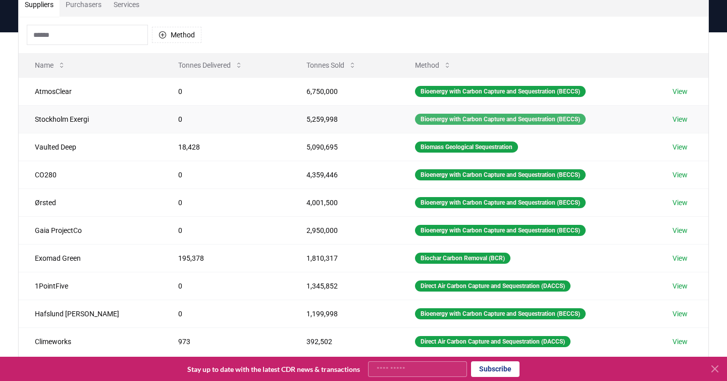 The image size is (727, 381). Describe the element at coordinates (90, 341) in the screenshot. I see `td: Climeworks` at that location.